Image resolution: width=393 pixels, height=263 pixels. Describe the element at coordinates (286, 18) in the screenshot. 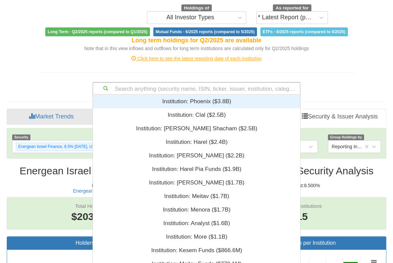

I see `div: * Latest Report (partial)` at that location.